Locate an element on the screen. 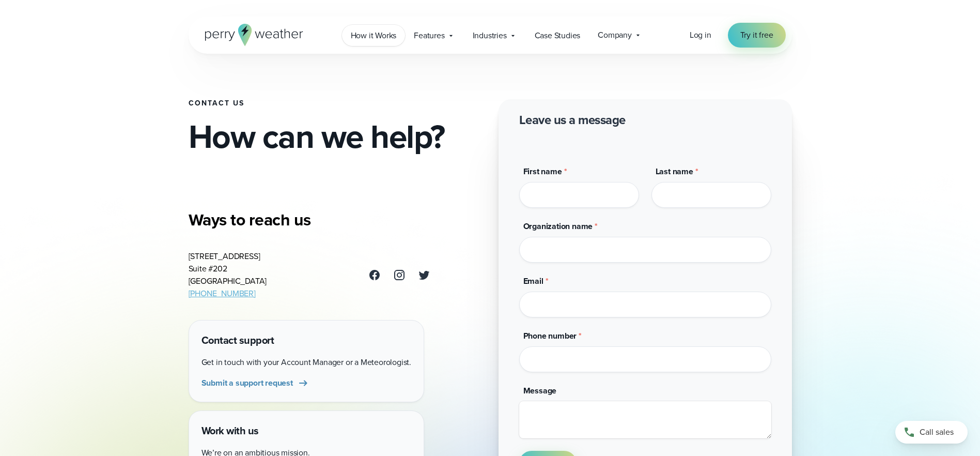 Image resolution: width=980 pixels, height=456 pixels. span: Phone number is located at coordinates (550, 335).